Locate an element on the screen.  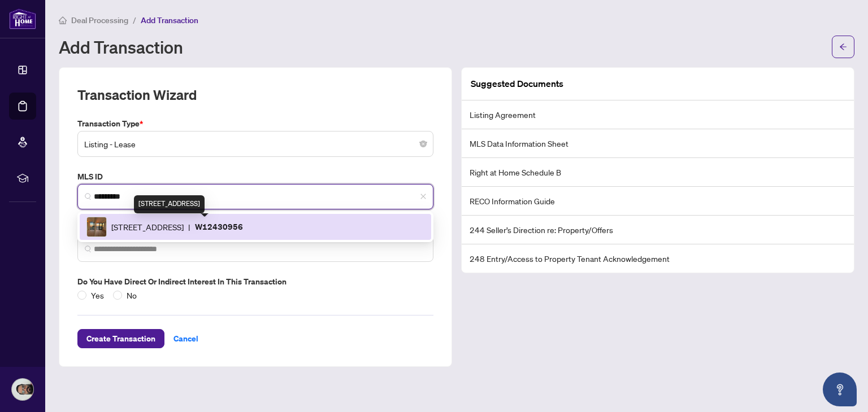
span: Cancel is located at coordinates (186, 339).